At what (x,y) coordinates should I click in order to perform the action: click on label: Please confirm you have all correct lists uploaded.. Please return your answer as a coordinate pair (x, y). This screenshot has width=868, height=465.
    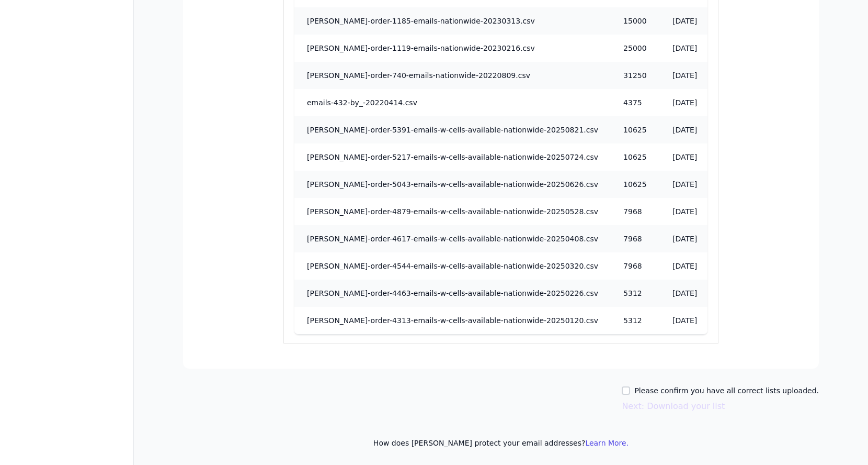
    Looking at the image, I should click on (726, 390).